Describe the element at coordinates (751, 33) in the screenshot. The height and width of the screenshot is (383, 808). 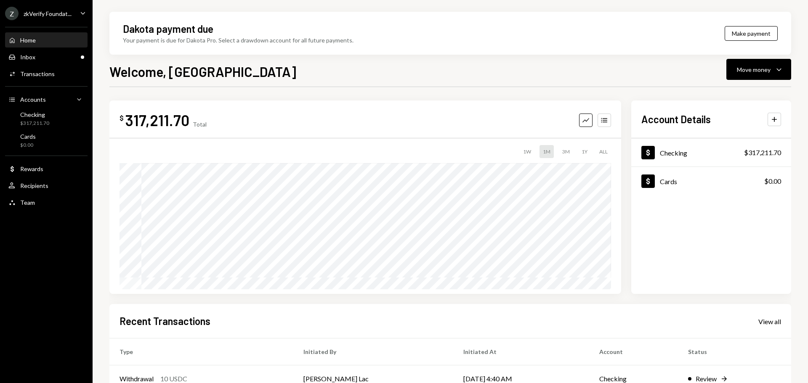
I see `button: Make payment` at that location.